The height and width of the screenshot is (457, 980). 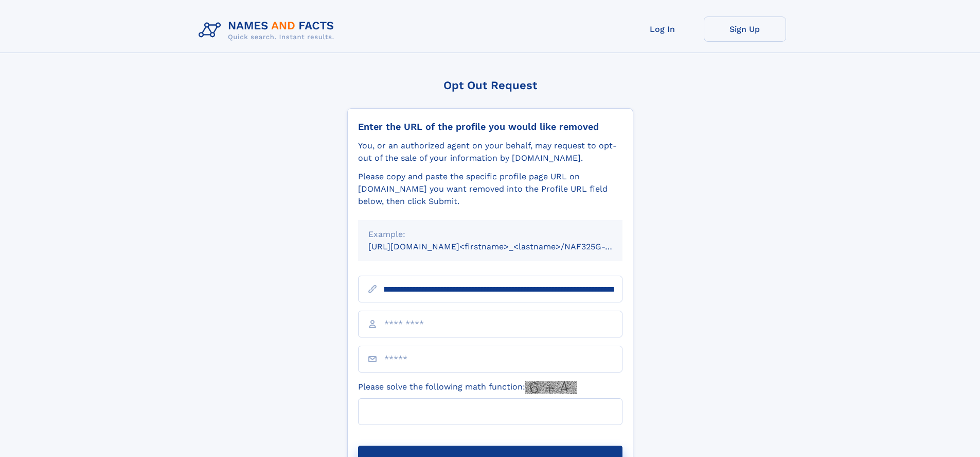 I want to click on div: Enter the URL of the profile you would like removed, so click(x=490, y=127).